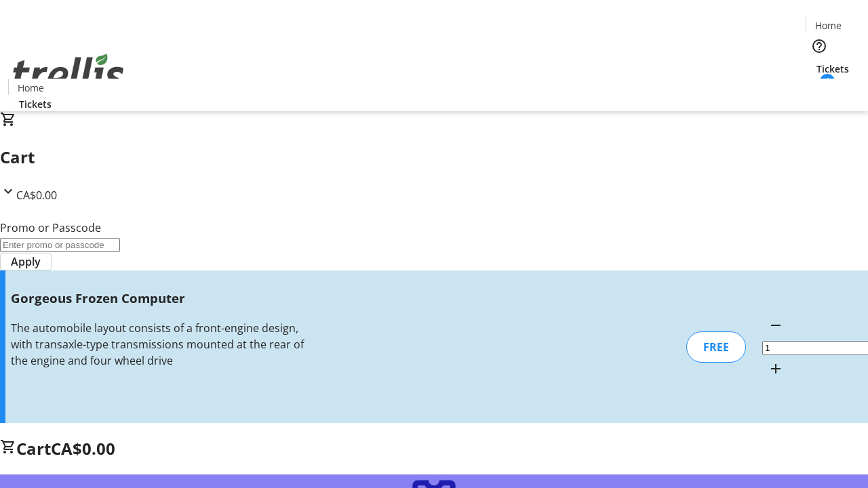 The width and height of the screenshot is (868, 488). I want to click on button: Help, so click(819, 46).